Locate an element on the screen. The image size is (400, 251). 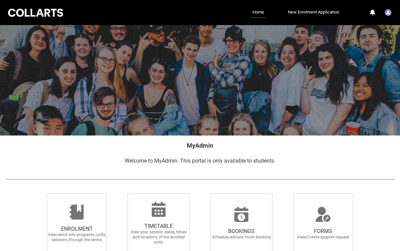
span: View your session dates, times and locations of the enrolled units is located at coordinates (159, 237).